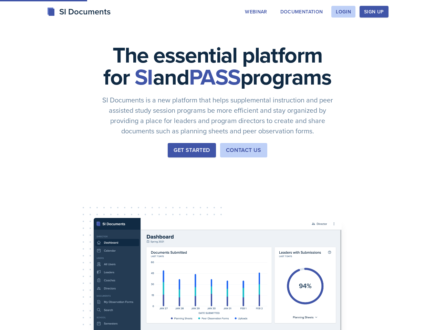 The height and width of the screenshot is (330, 435). What do you see at coordinates (256, 12) in the screenshot?
I see `button: Webinar` at bounding box center [256, 12].